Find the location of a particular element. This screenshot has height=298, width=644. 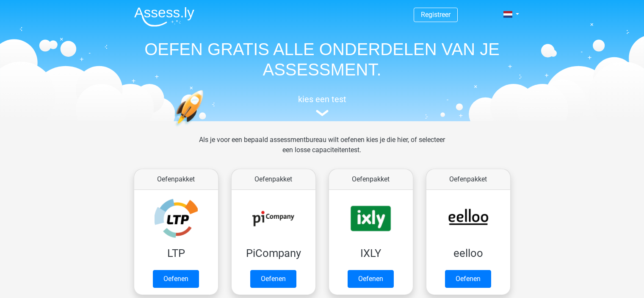

img: oefenen is located at coordinates (205, 128).